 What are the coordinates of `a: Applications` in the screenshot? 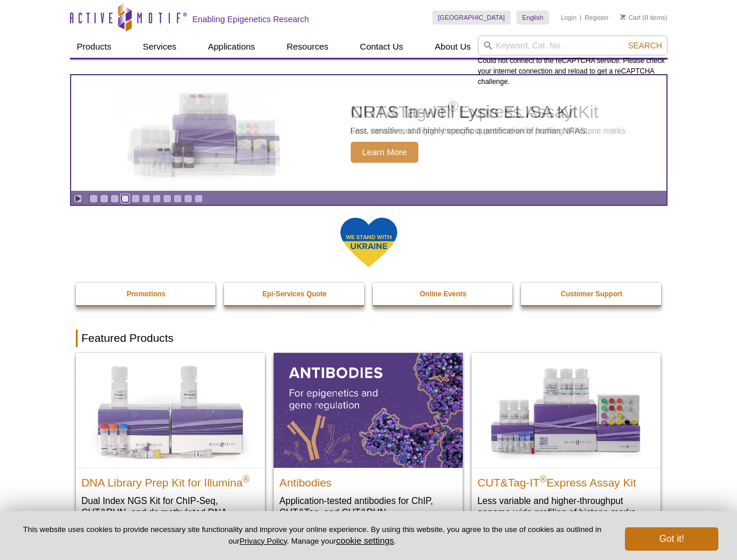 It's located at (231, 47).